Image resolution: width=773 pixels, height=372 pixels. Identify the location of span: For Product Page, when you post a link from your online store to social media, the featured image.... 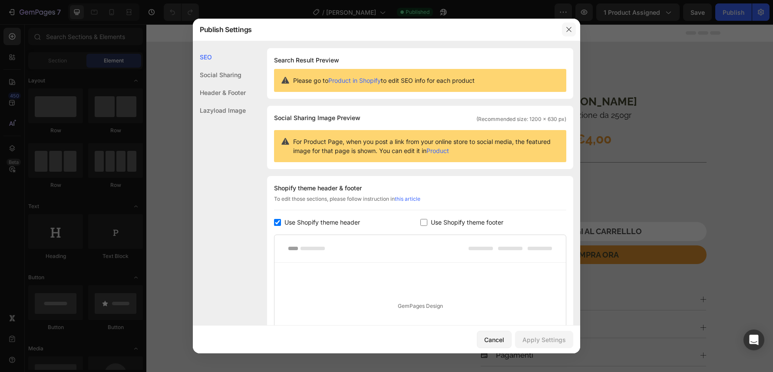
(426, 146).